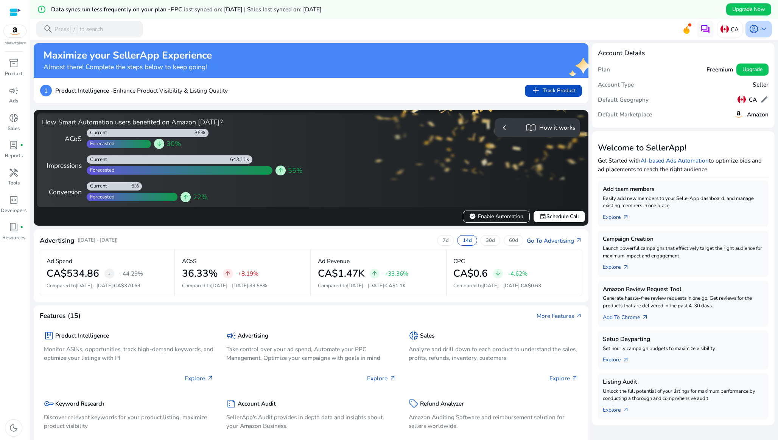 The width and height of the screenshot is (778, 440). I want to click on span: import_contacts, so click(531, 128).